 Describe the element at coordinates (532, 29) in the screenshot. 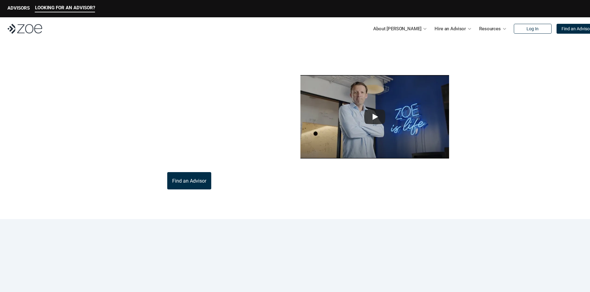

I see `a: Log In` at that location.